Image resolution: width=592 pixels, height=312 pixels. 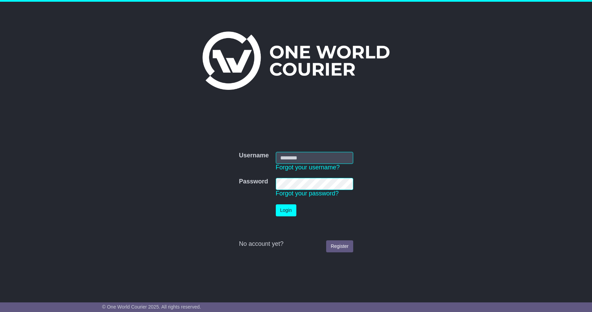 What do you see at coordinates (253, 181) in the screenshot?
I see `label: Password` at bounding box center [253, 181].